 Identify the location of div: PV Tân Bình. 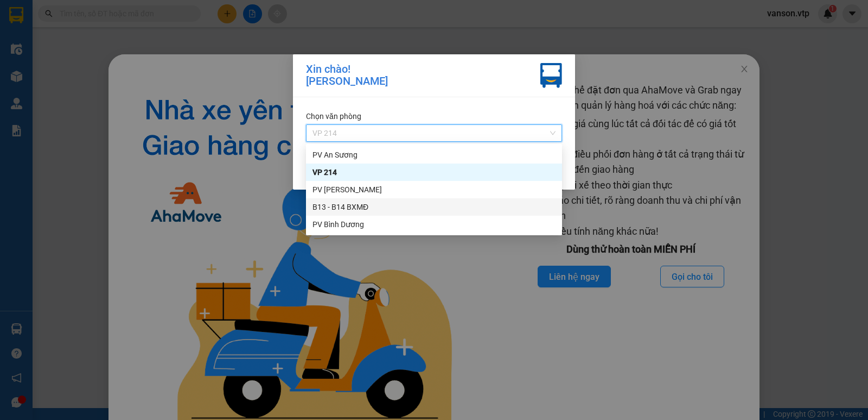
(434, 189).